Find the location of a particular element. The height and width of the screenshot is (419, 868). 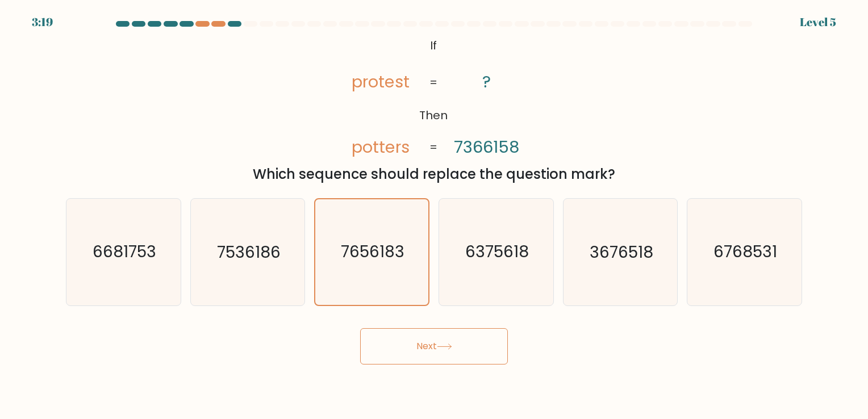

div: Which sequence should replace the question mark? is located at coordinates (434, 174).